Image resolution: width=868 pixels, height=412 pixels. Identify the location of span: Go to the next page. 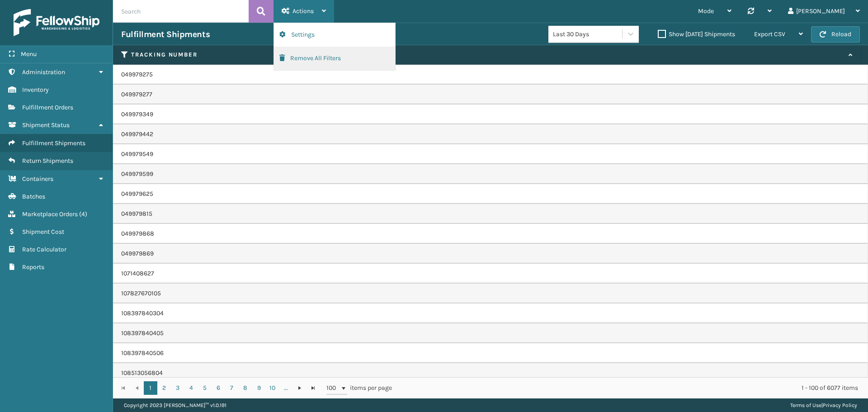
(300, 388).